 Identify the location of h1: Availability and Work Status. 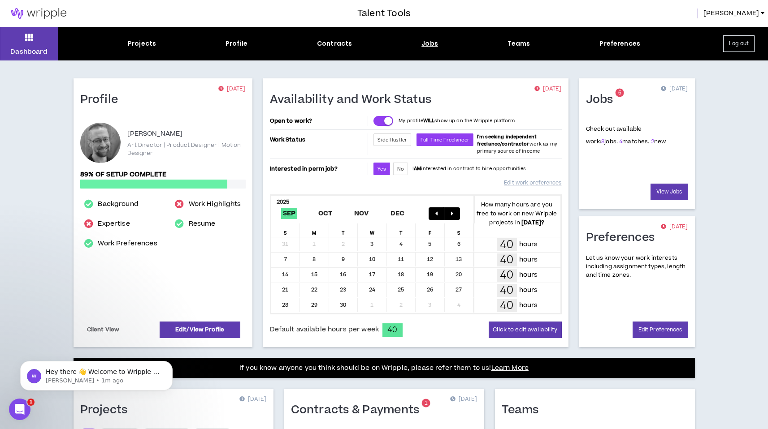
(354, 100).